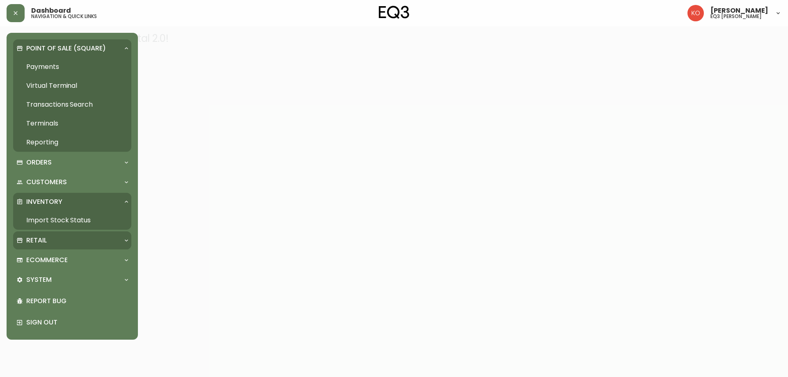 The image size is (788, 377). I want to click on div: Inventory, so click(72, 202).